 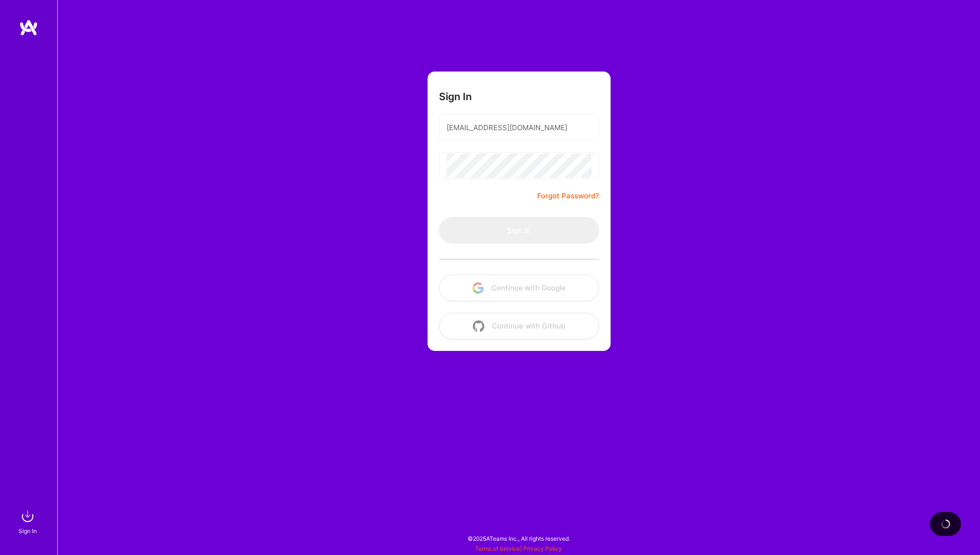 I want to click on img: logo, so click(x=28, y=28).